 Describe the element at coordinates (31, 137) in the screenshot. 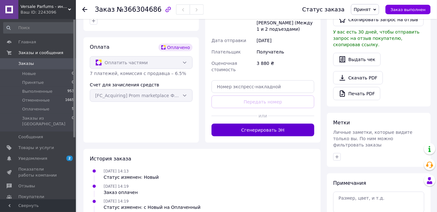

I see `span: Сообщения` at that location.